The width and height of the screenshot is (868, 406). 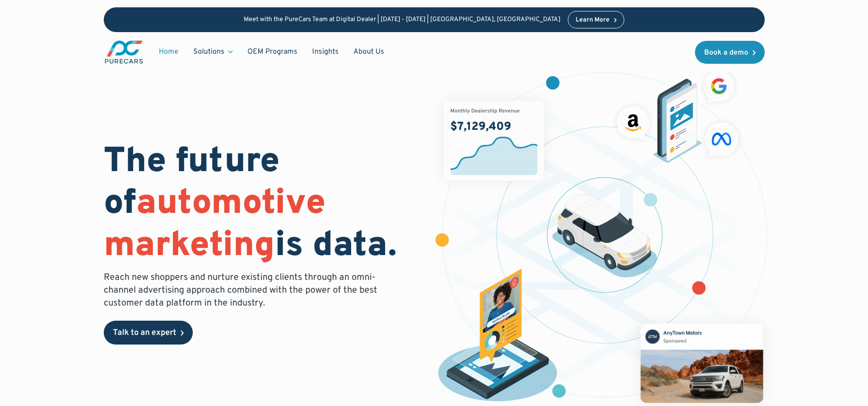 What do you see at coordinates (243, 291) in the screenshot?
I see `p: Reach new shoppers and nurture existing clients through an omni-channel advertising approach comb...` at bounding box center [243, 291].